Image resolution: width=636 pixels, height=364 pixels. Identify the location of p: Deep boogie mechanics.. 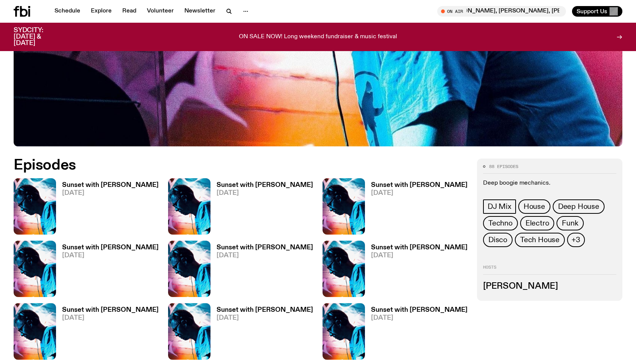
(550, 183).